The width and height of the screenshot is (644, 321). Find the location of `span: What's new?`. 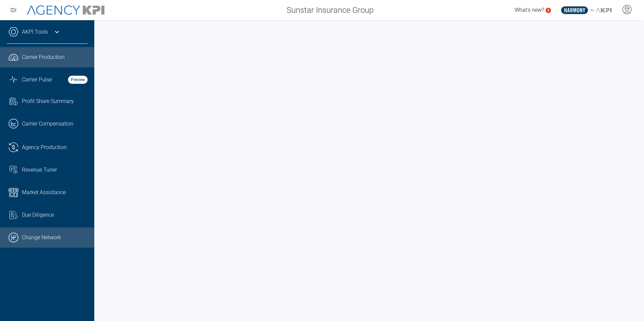

span: What's new? is located at coordinates (529, 10).